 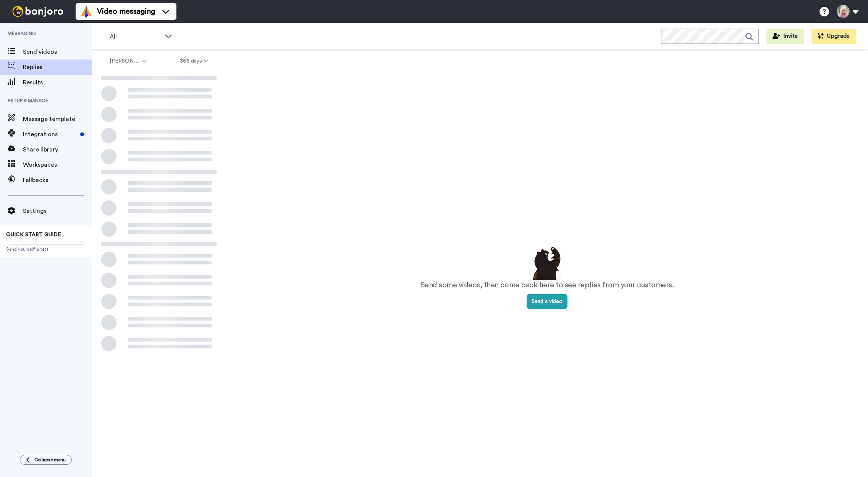 What do you see at coordinates (50, 135) in the screenshot?
I see `span: Integrations` at bounding box center [50, 135].